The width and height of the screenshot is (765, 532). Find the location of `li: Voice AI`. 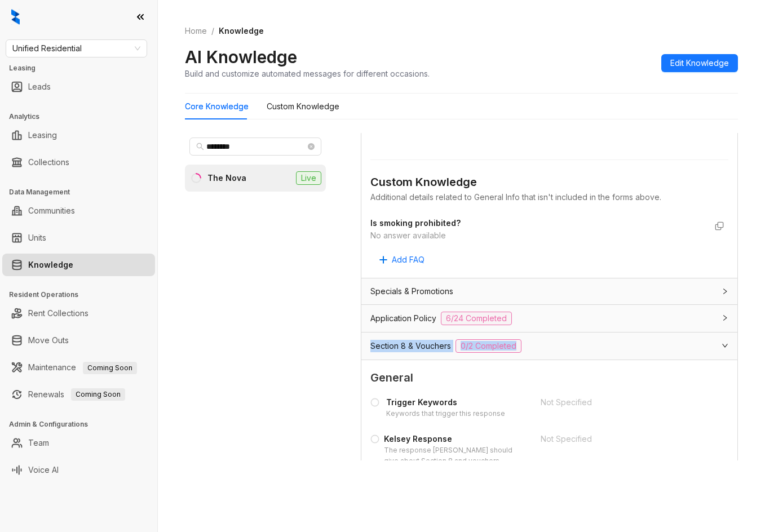

li: Voice AI is located at coordinates (78, 470).